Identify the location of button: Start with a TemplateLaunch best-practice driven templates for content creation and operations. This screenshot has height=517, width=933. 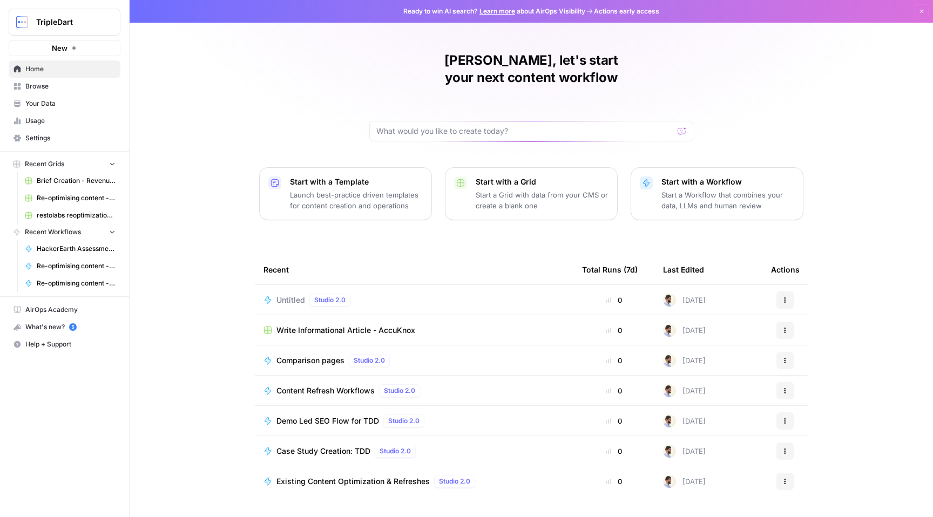
(345, 194).